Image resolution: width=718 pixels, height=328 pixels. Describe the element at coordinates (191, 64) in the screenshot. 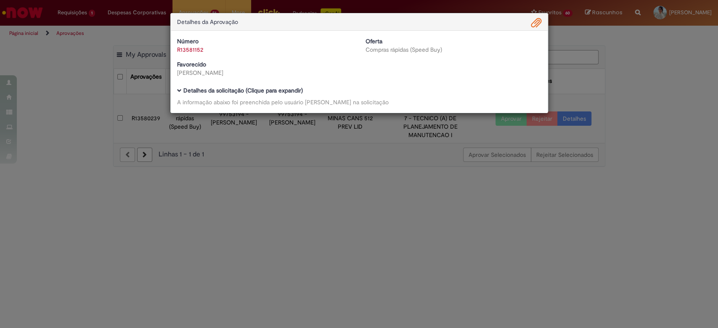

I see `b: Favorecido` at that location.